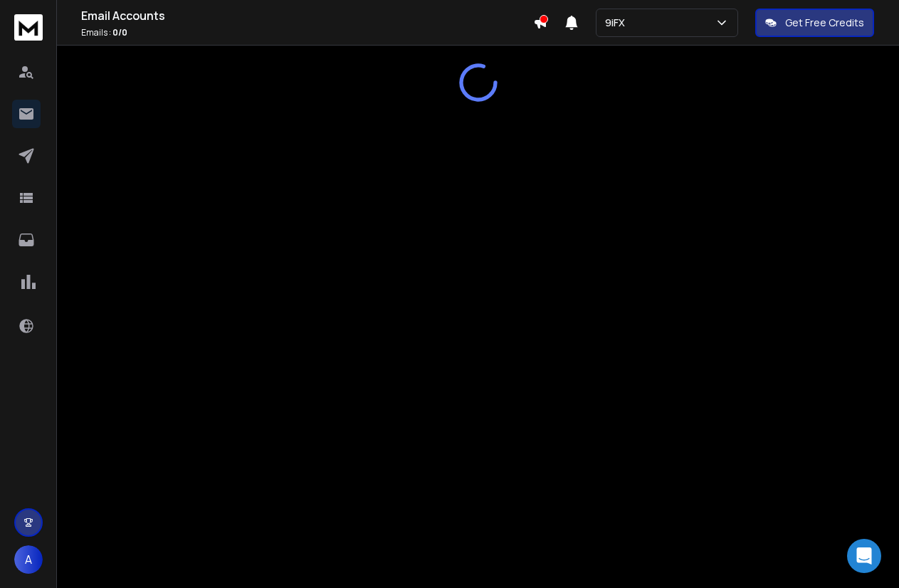  I want to click on p: Emails :, so click(307, 33).